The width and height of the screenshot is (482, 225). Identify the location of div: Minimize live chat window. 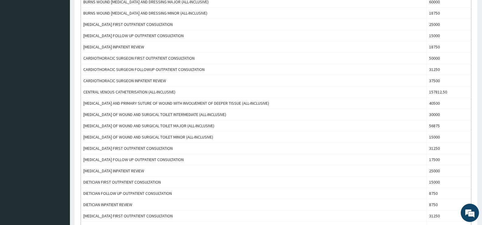
(107, 10).